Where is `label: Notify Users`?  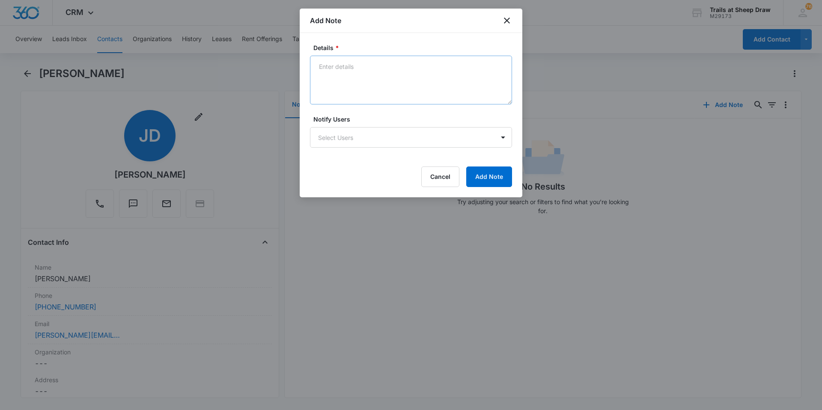 label: Notify Users is located at coordinates (414, 119).